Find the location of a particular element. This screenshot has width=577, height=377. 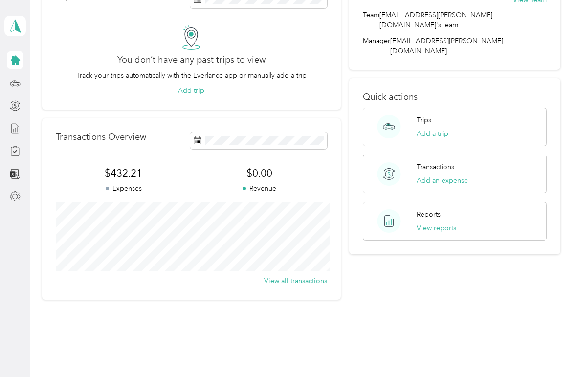

h2: You don’t have any past trips to view is located at coordinates (191, 60).